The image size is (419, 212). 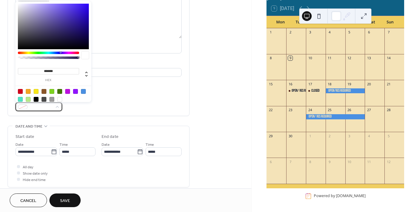 I want to click on div: 18, so click(x=330, y=84).